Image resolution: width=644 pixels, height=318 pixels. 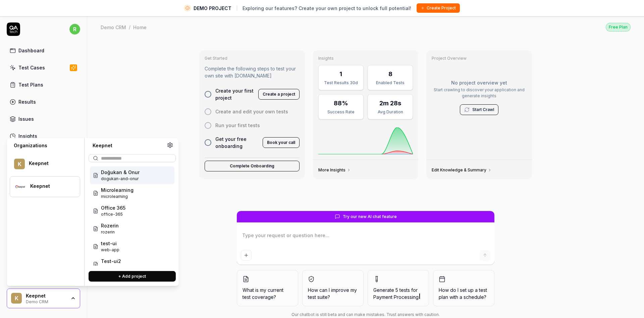 I want to click on span: DEMO PROJECT, so click(x=212, y=8).